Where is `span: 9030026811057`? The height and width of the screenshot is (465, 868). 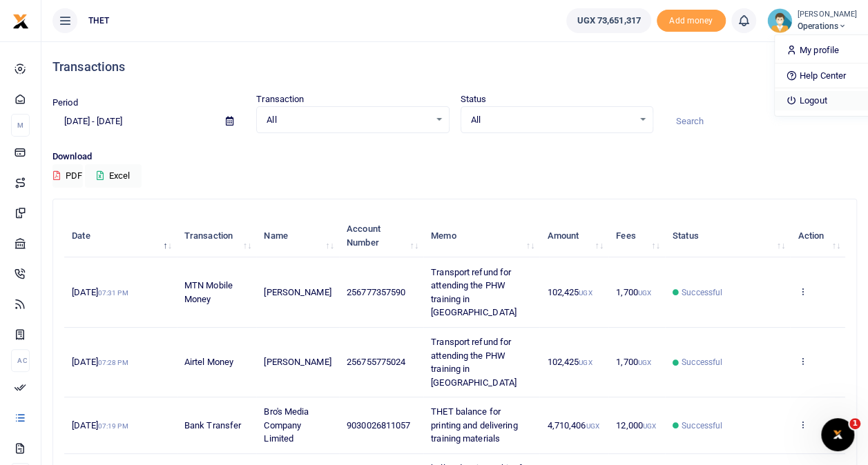 span: 9030026811057 is located at coordinates (378, 425).